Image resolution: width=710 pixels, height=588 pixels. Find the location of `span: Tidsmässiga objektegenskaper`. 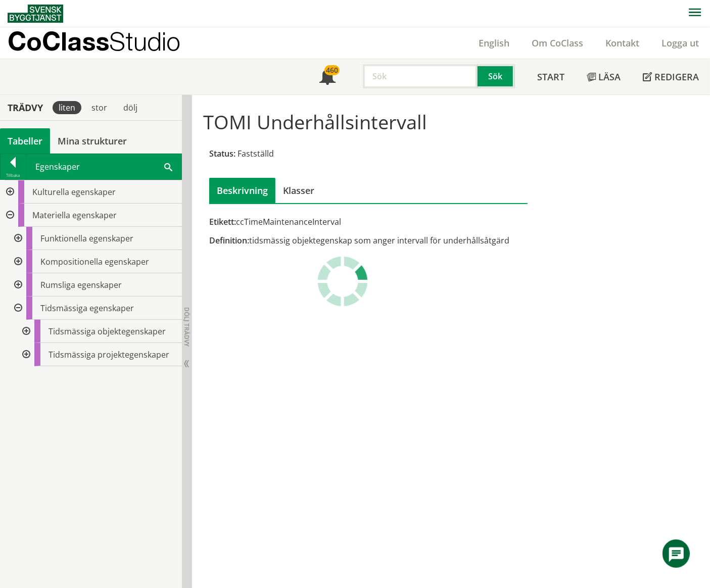

span: Tidsmässiga objektegenskaper is located at coordinates (107, 331).